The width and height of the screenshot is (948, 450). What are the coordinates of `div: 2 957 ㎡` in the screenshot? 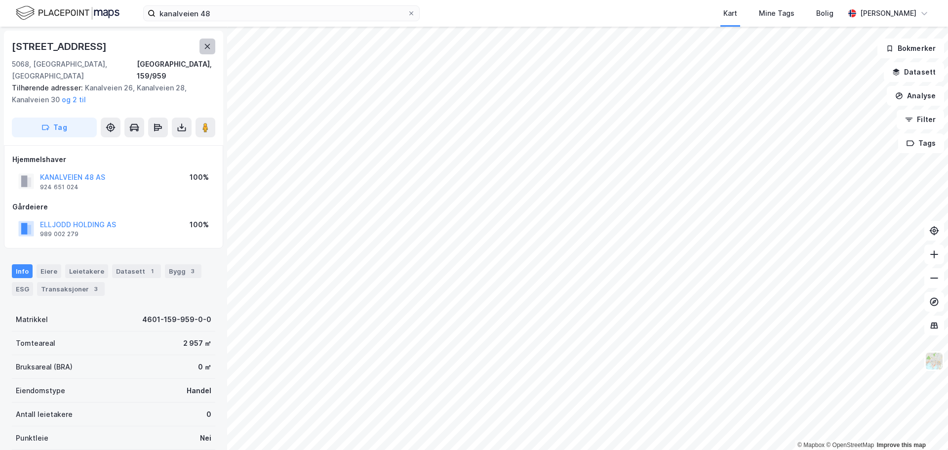 It's located at (197, 343).